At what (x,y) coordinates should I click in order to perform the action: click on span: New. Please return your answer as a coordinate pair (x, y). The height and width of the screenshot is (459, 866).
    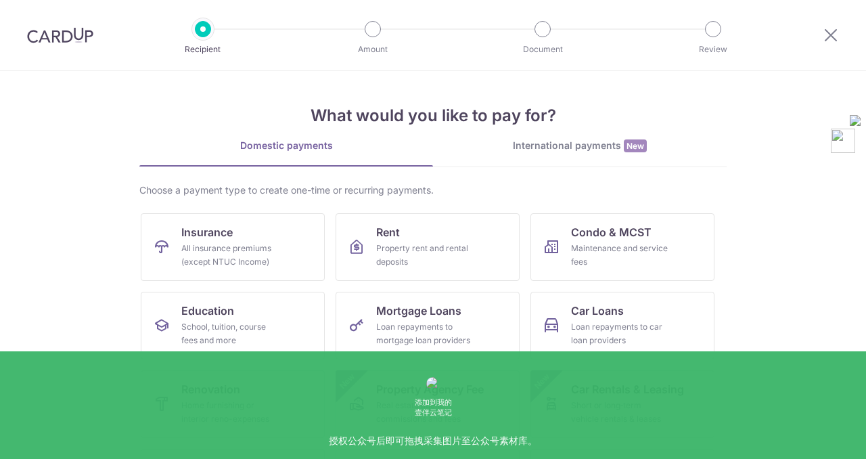
    Looking at the image, I should click on (635, 145).